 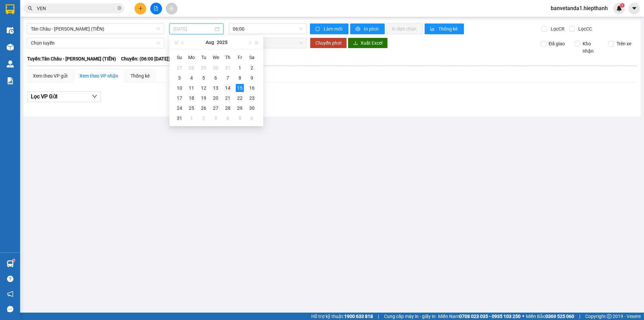 What do you see at coordinates (204, 88) in the screenshot?
I see `div: 12` at bounding box center [204, 88].